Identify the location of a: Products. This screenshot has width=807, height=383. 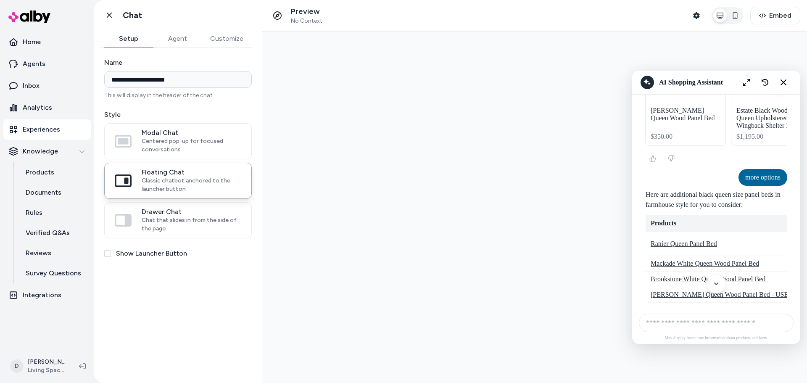
(54, 172).